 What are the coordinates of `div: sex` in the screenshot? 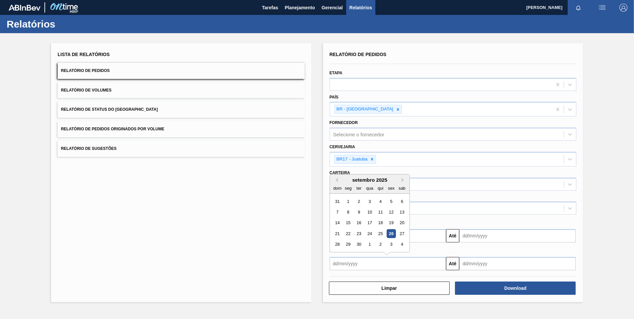 It's located at (391, 188).